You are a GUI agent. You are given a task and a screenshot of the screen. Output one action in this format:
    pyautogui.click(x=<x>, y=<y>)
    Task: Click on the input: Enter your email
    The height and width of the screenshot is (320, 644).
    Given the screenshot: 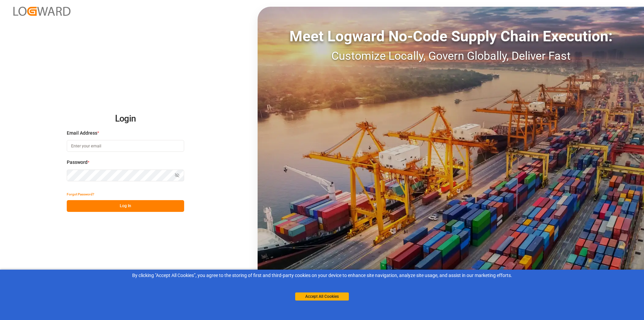 What is the action you would take?
    pyautogui.click(x=125, y=146)
    